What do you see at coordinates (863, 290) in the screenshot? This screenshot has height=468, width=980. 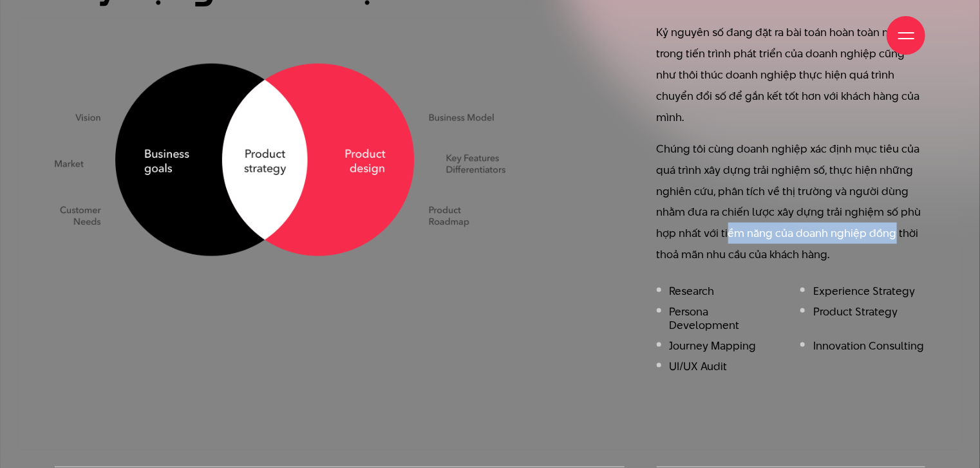 I see `li: Experience Strategy` at bounding box center [863, 290].